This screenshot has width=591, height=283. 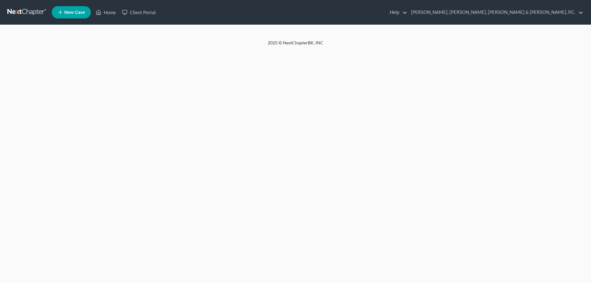 What do you see at coordinates (71, 12) in the screenshot?
I see `new-legal-case-button: New Case` at bounding box center [71, 12].